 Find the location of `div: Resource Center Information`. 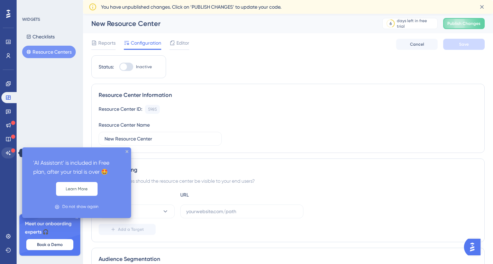

div: Resource Center Information is located at coordinates (288, 95).